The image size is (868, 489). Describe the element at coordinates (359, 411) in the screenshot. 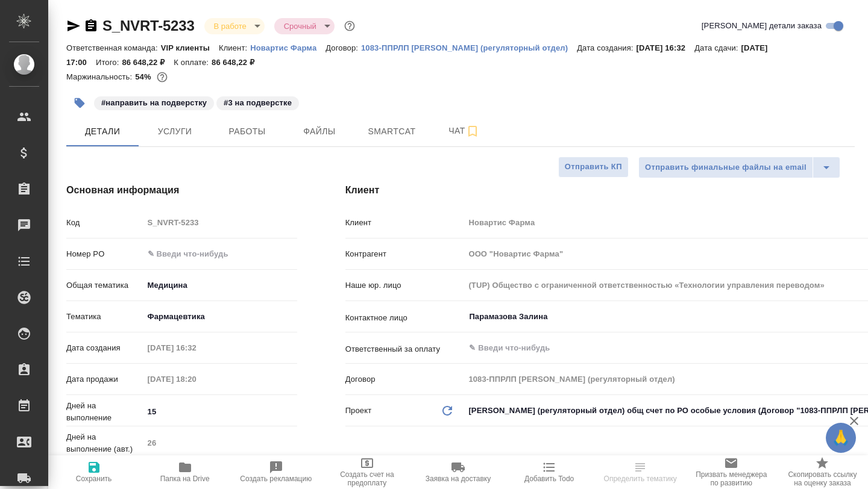

I see `p: Проект` at that location.